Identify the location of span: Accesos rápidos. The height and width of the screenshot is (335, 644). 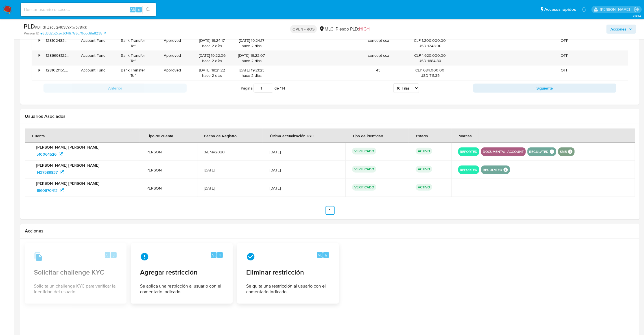
(560, 9).